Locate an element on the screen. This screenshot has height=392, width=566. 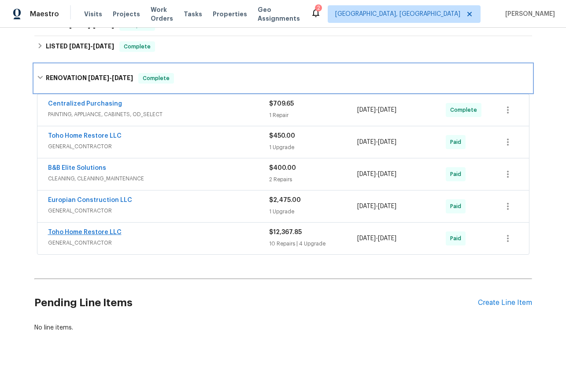
div: 2 is located at coordinates (318, 8).